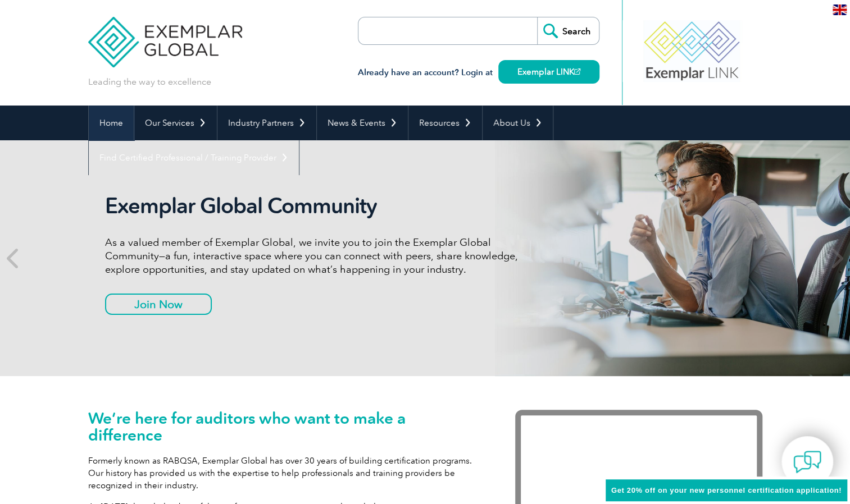 The height and width of the screenshot is (504, 850). I want to click on a: News & Events, so click(362, 123).